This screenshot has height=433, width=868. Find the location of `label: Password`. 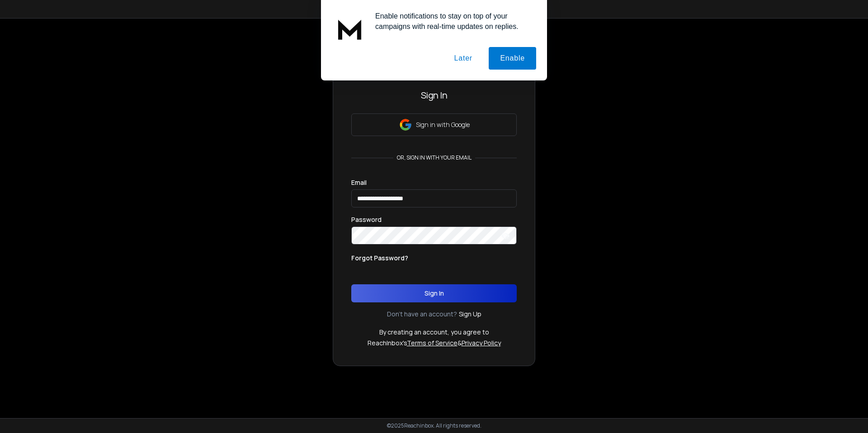

label: Password is located at coordinates (366, 220).